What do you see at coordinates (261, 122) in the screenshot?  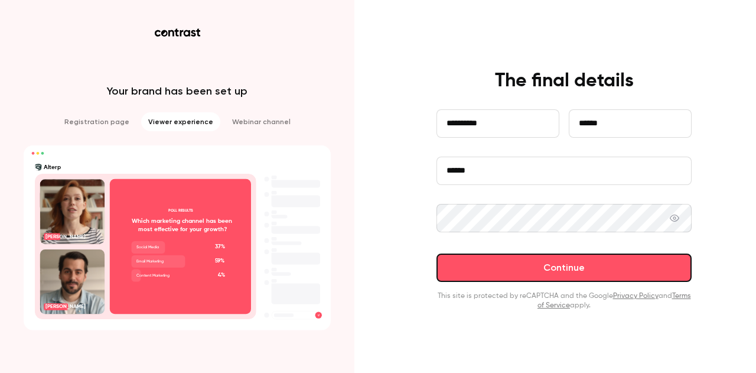 I see `li: Webinar channel` at bounding box center [261, 122].